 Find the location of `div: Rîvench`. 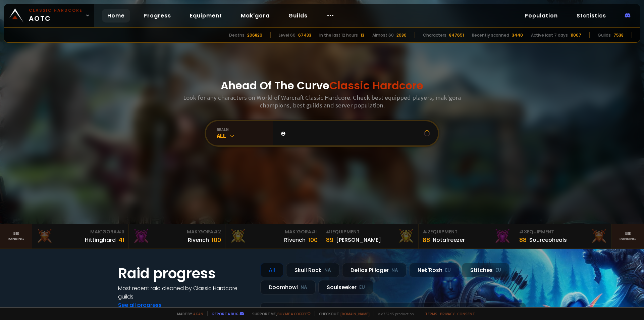

div: Rîvench is located at coordinates (295, 240).